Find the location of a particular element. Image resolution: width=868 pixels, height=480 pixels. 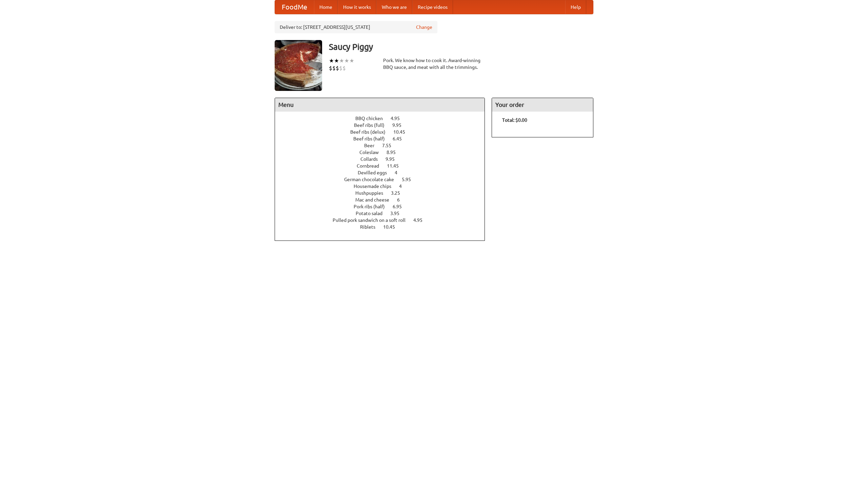

img: angular.jpg is located at coordinates (298, 65).